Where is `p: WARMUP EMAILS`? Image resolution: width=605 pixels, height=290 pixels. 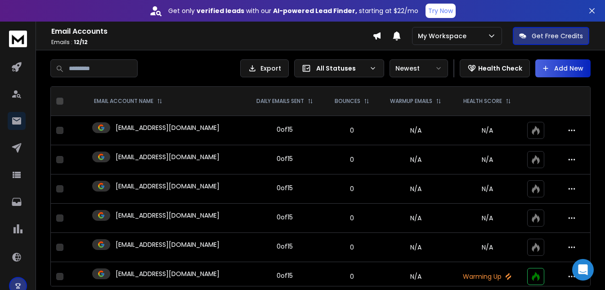 p: WARMUP EMAILS is located at coordinates (411, 101).